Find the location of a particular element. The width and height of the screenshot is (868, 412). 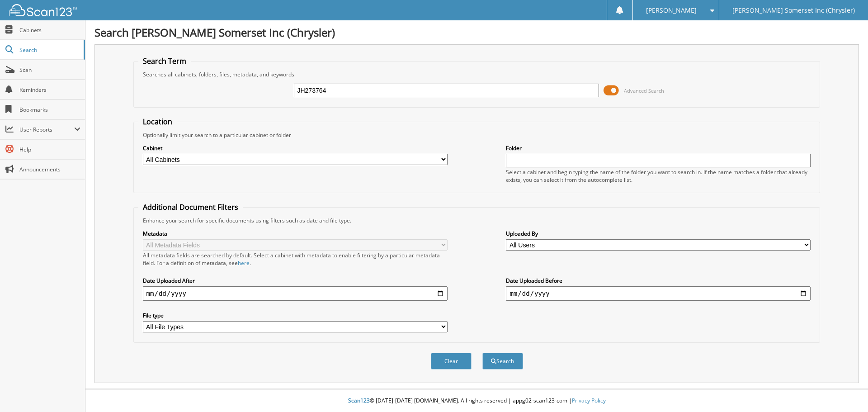

div: Select a cabinet and begin typing the name of the folder you want to search in. If the name match... is located at coordinates (658, 176).